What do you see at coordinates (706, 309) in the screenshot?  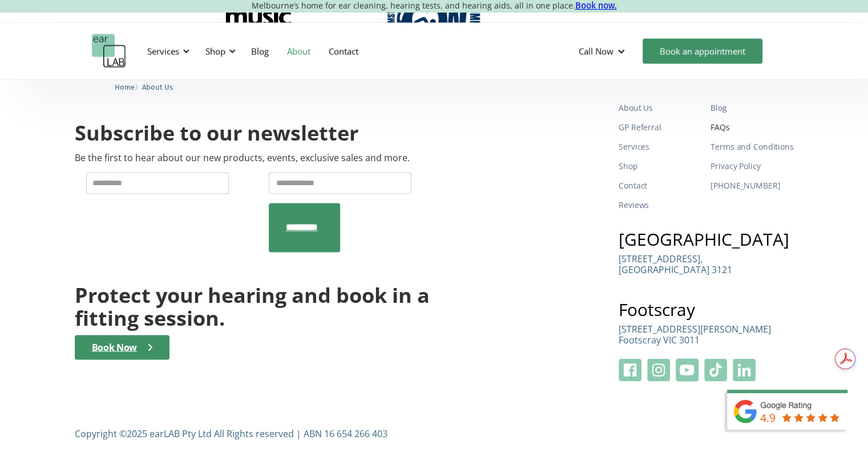 I see `h3: Footscray` at bounding box center [706, 309].